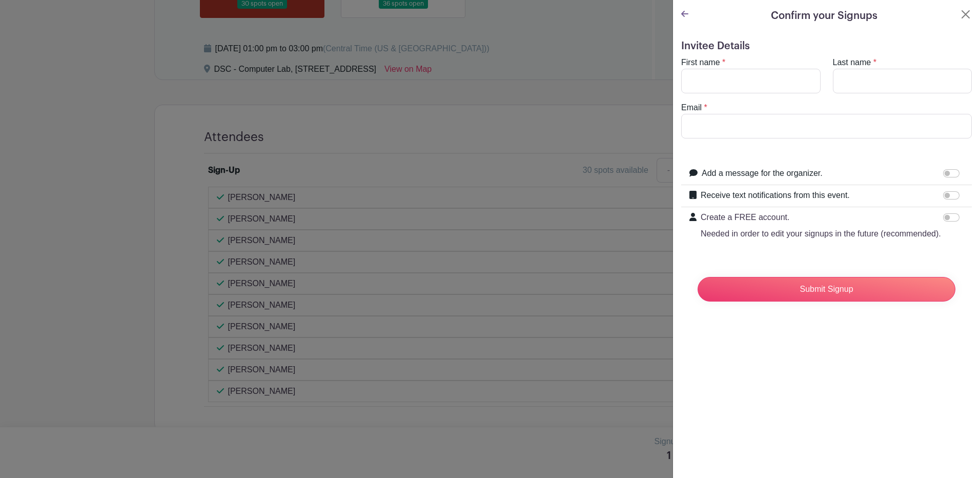 This screenshot has width=980, height=478. I want to click on input: Submit Signup, so click(826, 290).